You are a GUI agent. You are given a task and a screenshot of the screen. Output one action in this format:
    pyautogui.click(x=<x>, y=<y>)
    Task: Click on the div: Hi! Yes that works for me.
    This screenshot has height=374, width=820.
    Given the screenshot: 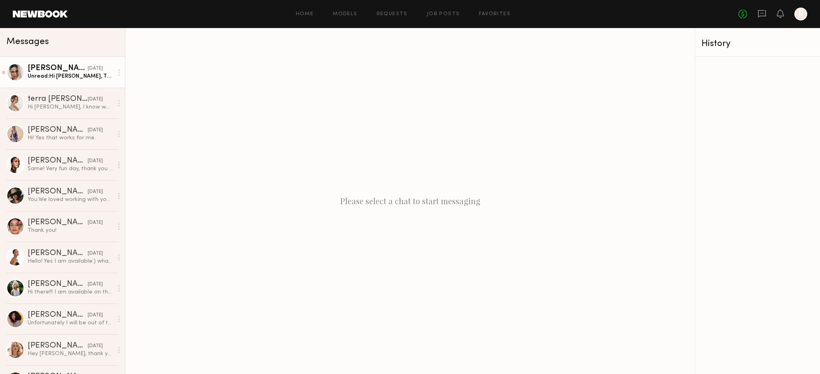 What is the action you would take?
    pyautogui.click(x=70, y=138)
    